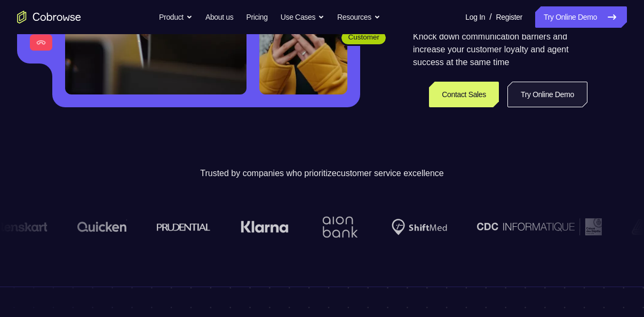 The image size is (644, 317). I want to click on img: Klarna, so click(264, 227).